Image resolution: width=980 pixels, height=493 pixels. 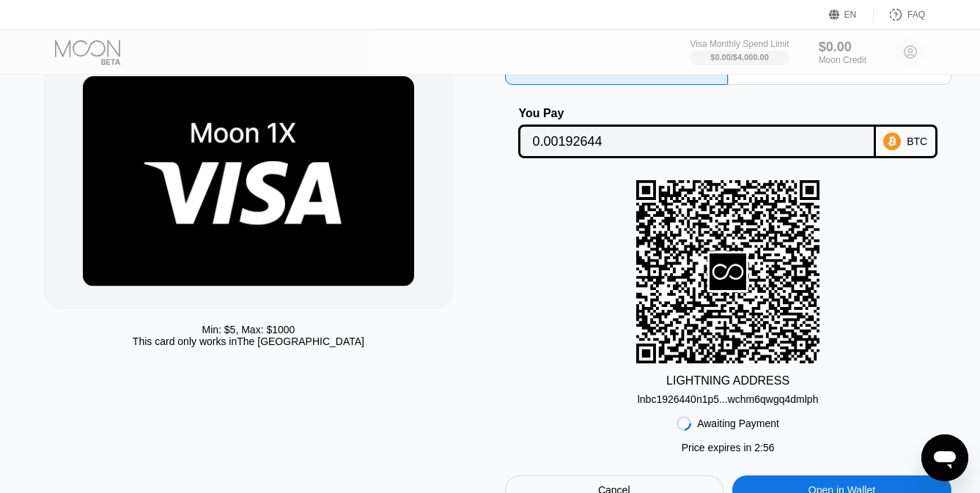 What do you see at coordinates (764, 448) in the screenshot?
I see `span: 2 : 56` at bounding box center [764, 448].